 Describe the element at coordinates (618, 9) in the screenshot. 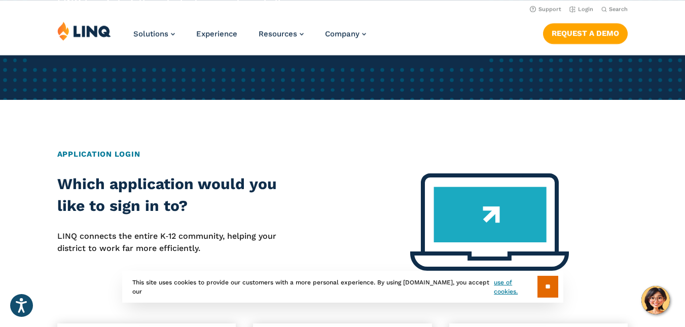

I see `span: Search` at that location.